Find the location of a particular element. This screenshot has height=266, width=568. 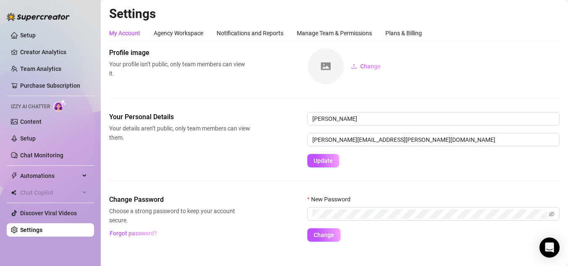

a: Creator Analytics is located at coordinates (54, 52).